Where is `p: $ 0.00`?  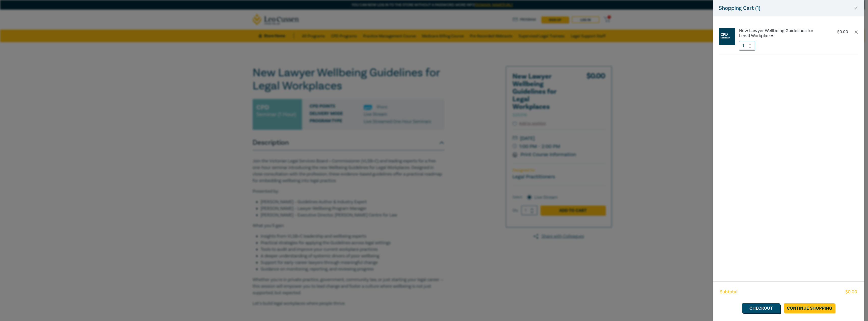 p: $ 0.00 is located at coordinates (842, 32).